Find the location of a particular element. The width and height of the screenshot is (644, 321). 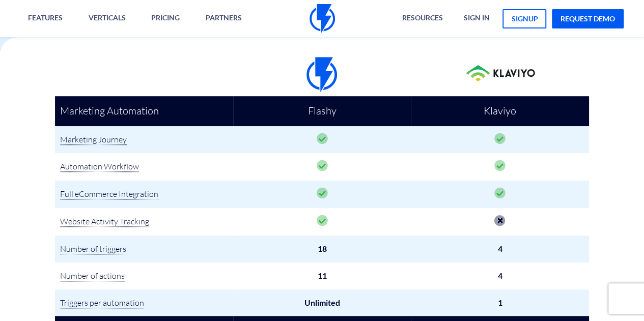

b: Unlimited is located at coordinates (322, 302).